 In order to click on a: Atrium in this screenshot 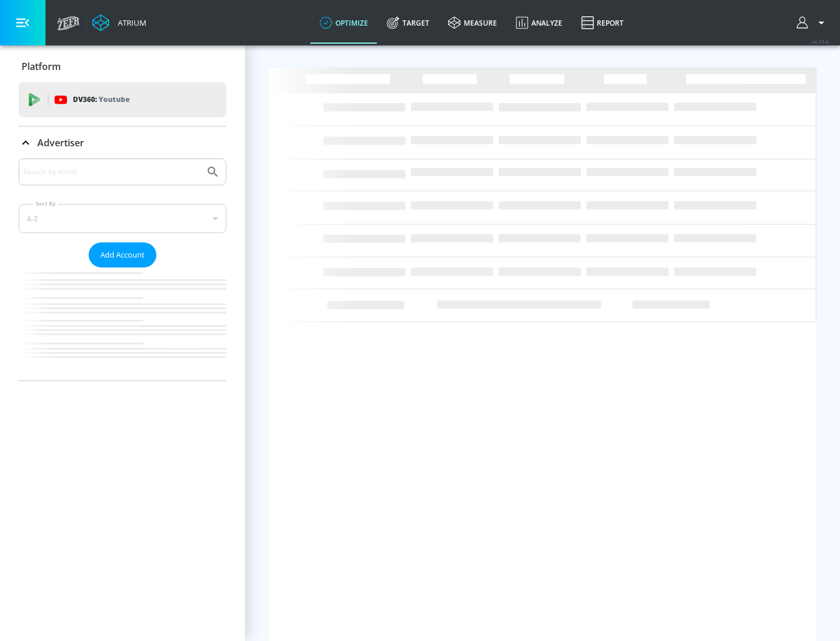, I will do `click(119, 23)`.